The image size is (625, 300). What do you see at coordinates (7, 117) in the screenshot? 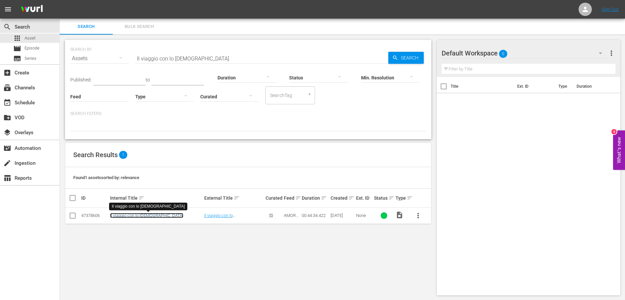
I see `span: VOD` at bounding box center [7, 117].